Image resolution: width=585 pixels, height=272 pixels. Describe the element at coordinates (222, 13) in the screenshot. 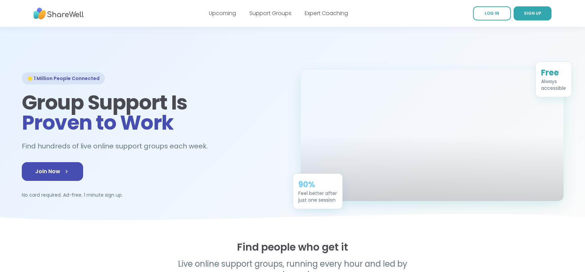

I see `a: Upcoming` at that location.